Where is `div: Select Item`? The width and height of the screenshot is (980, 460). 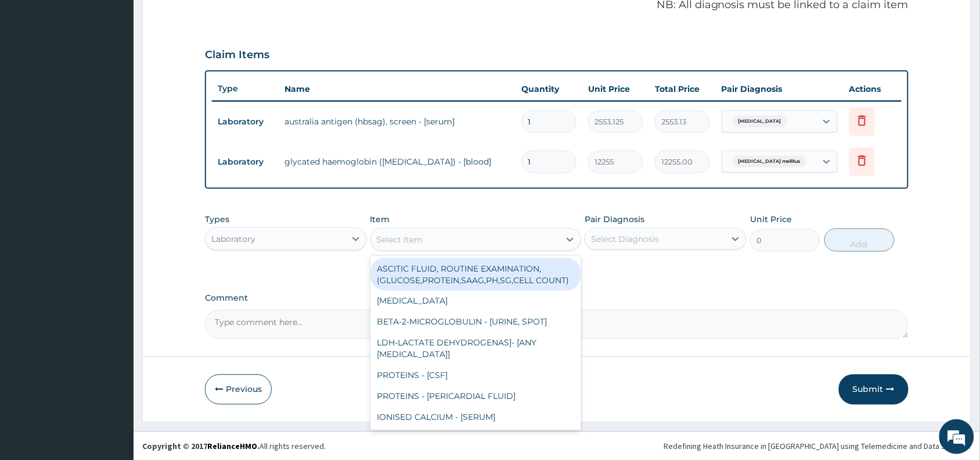
div: Select Item is located at coordinates (400, 239).